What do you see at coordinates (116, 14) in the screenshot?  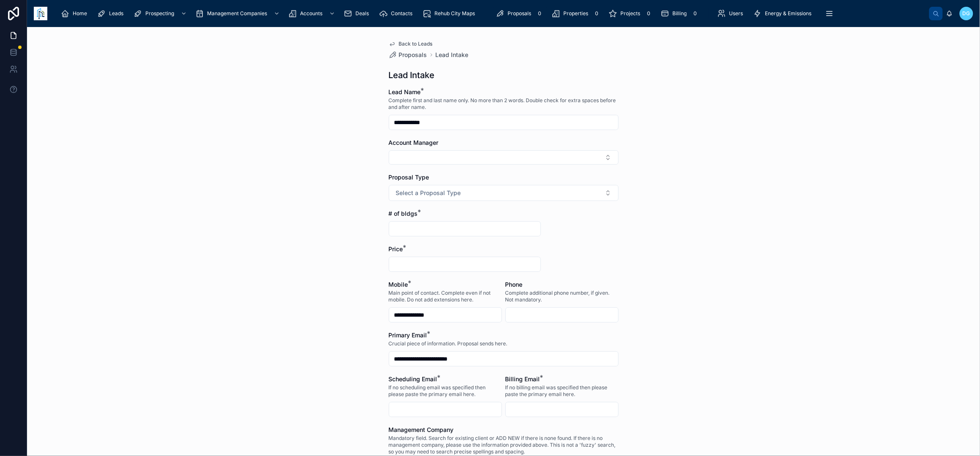 I see `span: Leads` at bounding box center [116, 14].